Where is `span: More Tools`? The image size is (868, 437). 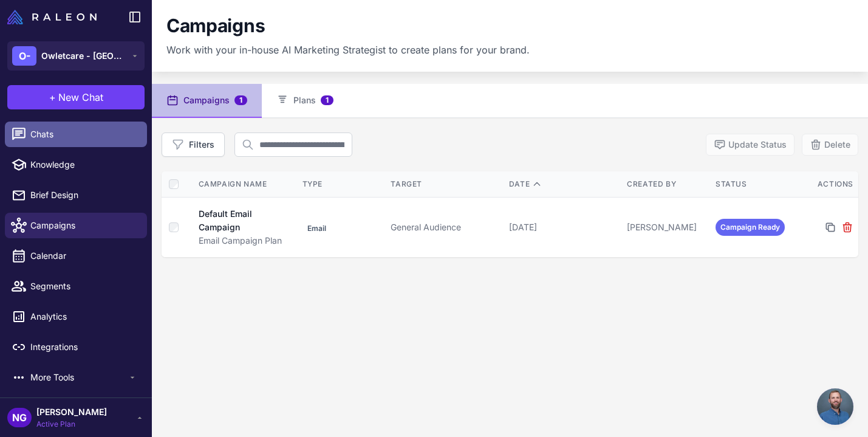 span: More Tools is located at coordinates (79, 377).